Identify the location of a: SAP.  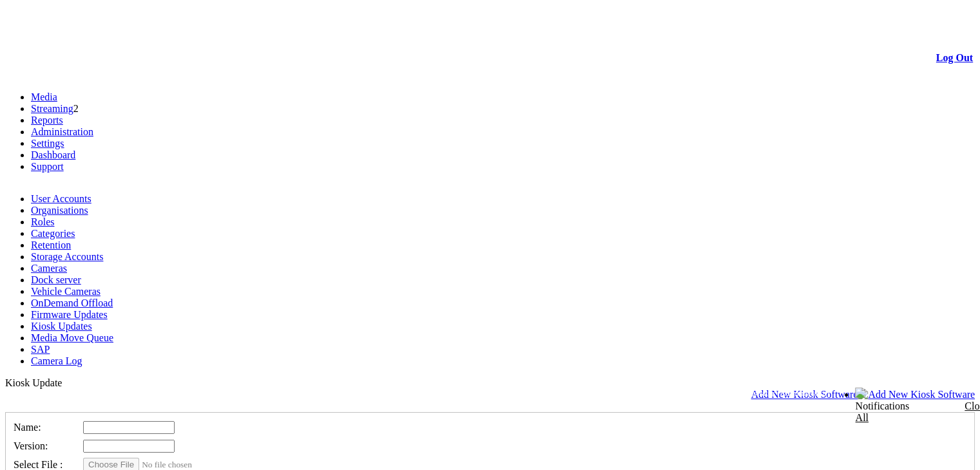
(40, 349).